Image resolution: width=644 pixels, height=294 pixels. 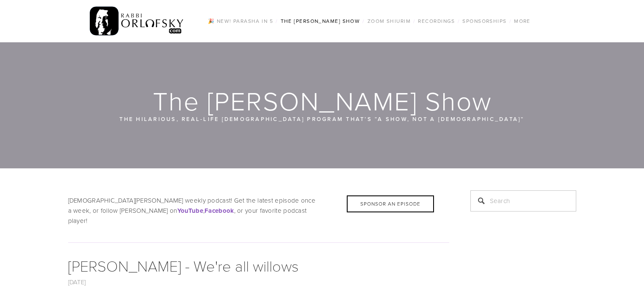 I want to click on img: RabbiOrlofsky.com, so click(x=137, y=21).